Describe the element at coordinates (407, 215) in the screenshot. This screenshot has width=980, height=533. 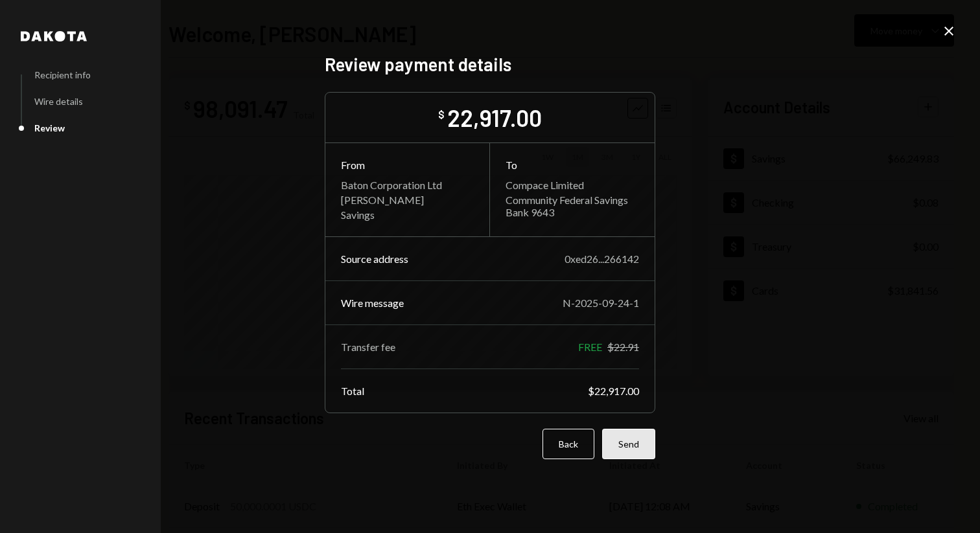
I see `div: Savings` at that location.